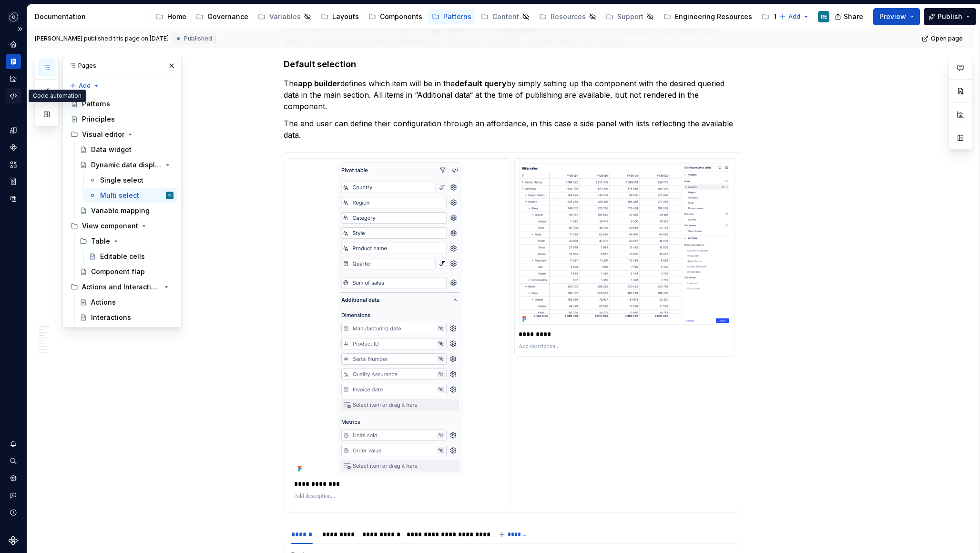  Describe the element at coordinates (13, 444) in the screenshot. I see `button: Notifications` at that location.